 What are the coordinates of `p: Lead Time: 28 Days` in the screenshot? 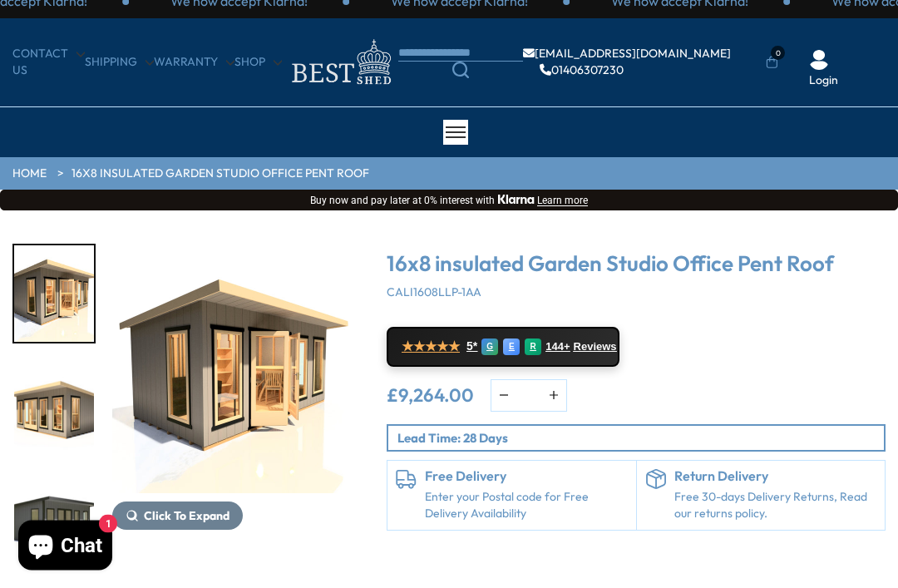 It's located at (641, 438).